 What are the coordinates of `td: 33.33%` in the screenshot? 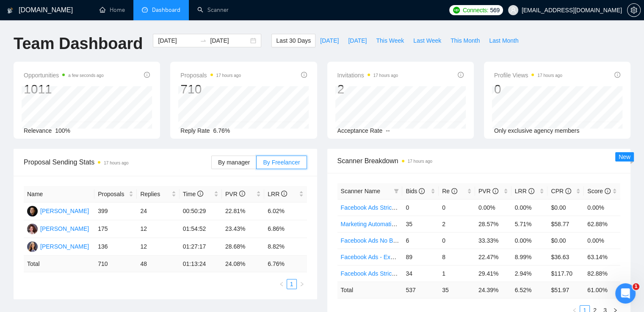 It's located at (493, 240).